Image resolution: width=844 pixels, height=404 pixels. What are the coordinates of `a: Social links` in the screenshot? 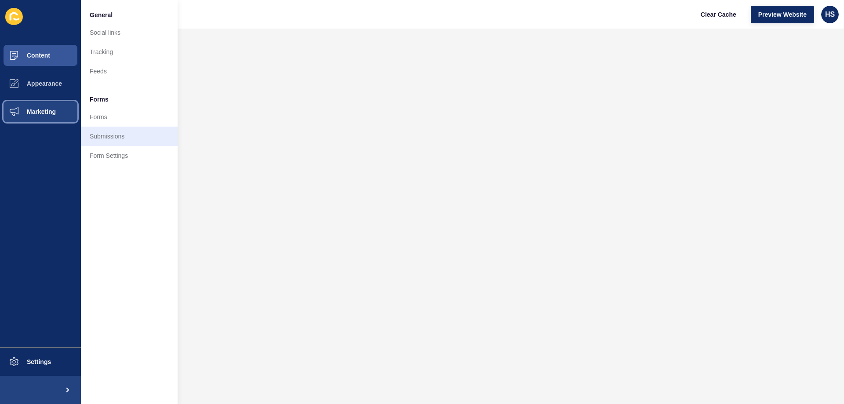 It's located at (129, 33).